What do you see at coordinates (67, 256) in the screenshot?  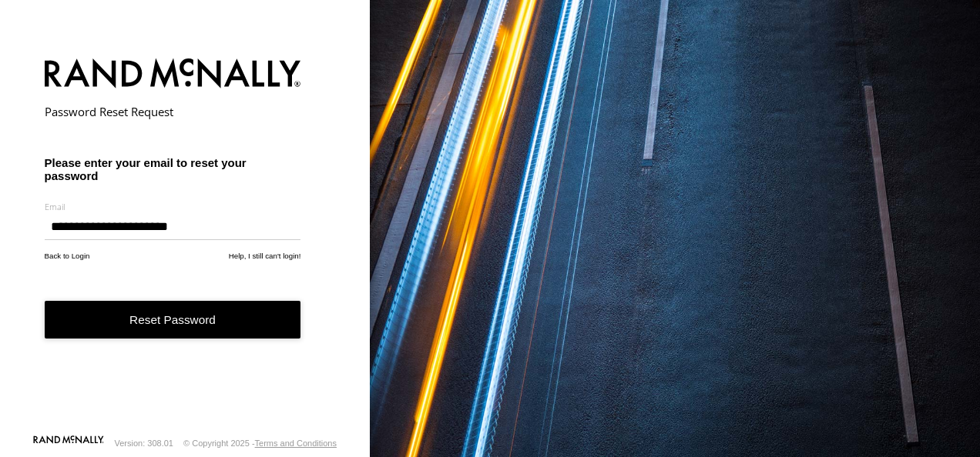 I see `a: Back to Login` at bounding box center [67, 256].